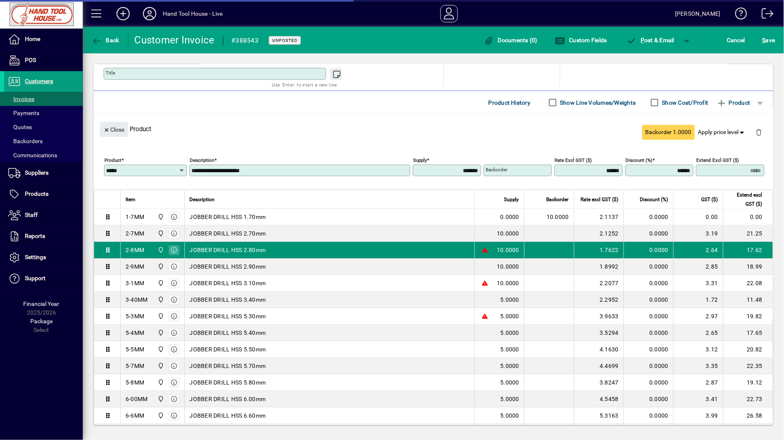 The height and width of the screenshot is (440, 784). What do you see at coordinates (135, 333) in the screenshot?
I see `div: 5-4MM` at bounding box center [135, 333].